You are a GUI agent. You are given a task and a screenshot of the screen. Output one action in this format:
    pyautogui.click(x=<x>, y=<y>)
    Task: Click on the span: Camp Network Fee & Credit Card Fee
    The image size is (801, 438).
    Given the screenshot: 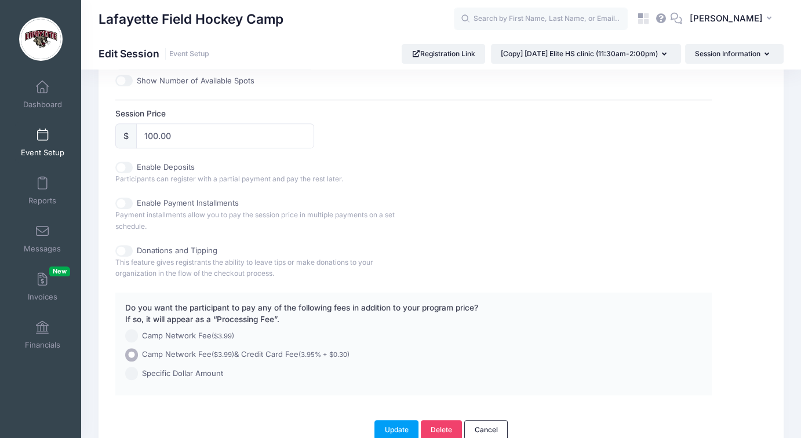 What is the action you would take?
    pyautogui.click(x=246, y=355)
    